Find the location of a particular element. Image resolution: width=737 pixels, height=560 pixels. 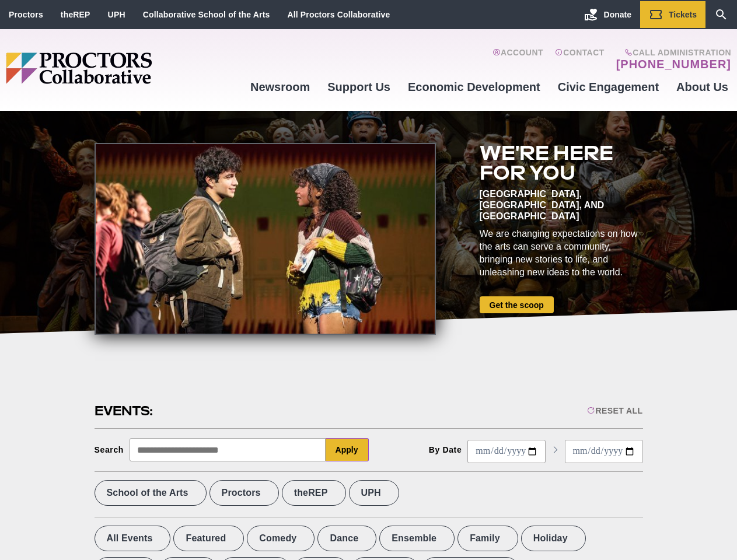

label: UPH is located at coordinates (374, 493).